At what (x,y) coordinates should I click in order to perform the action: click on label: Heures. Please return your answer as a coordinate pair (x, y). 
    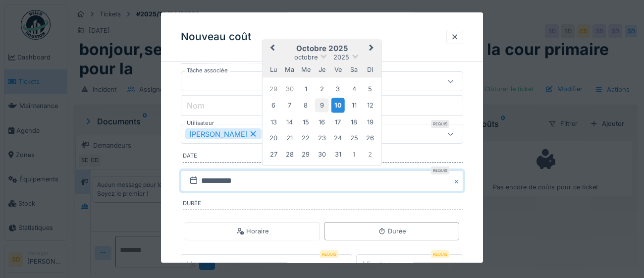
    Looking at the image, I should click on (200, 265).